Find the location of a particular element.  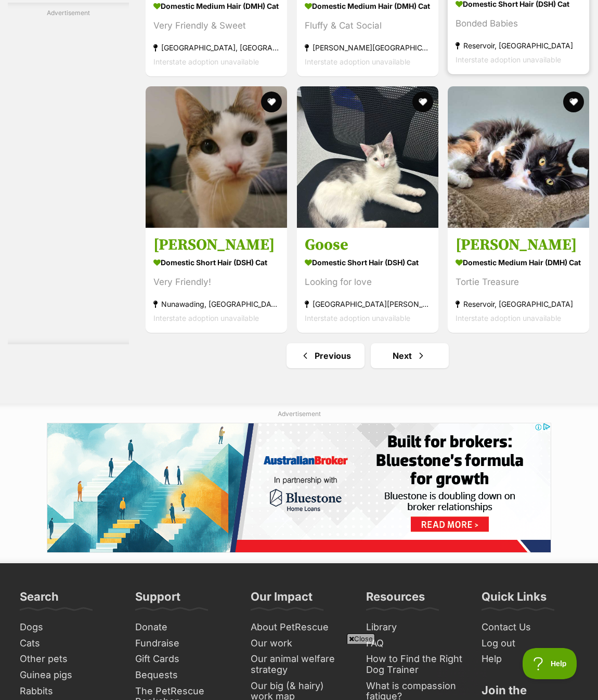

h3: Support is located at coordinates (158, 599).